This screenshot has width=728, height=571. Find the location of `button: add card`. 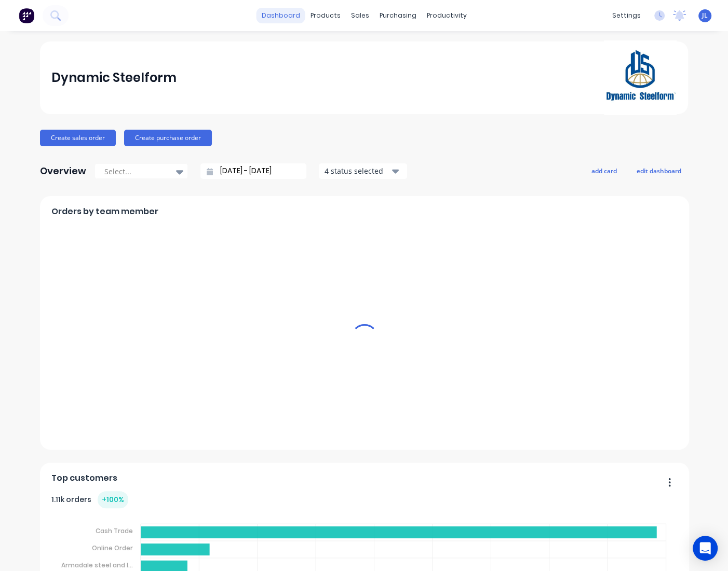

button: add card is located at coordinates (603, 171).